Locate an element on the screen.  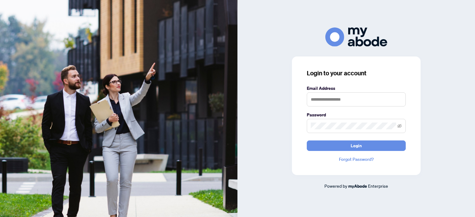
a: myAbode is located at coordinates (357, 186).